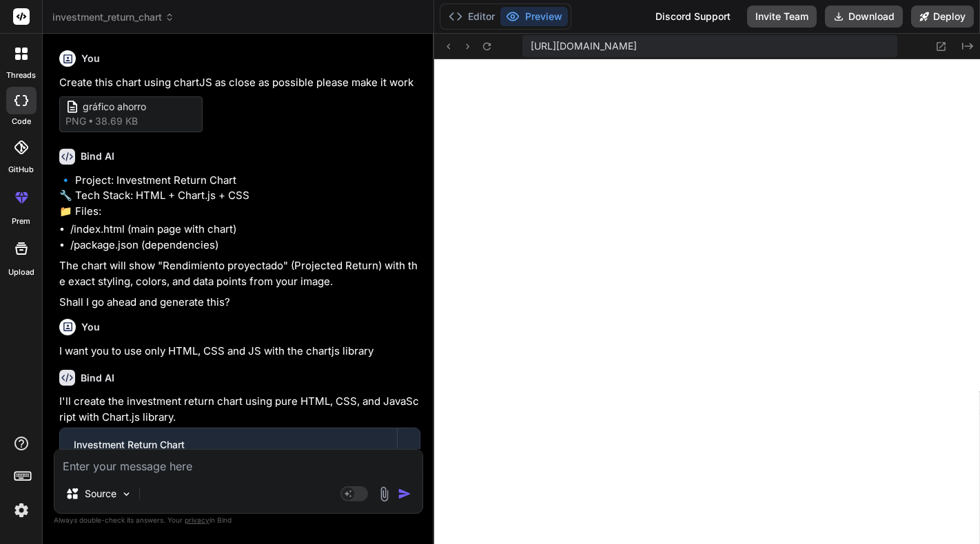 This screenshot has width=980, height=544. I want to click on p: I want you to use only HTML, CSS and JS with the chartjs library, so click(240, 352).